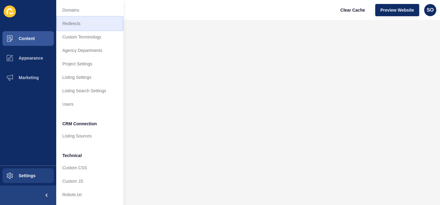 The height and width of the screenshot is (205, 440). What do you see at coordinates (352, 10) in the screenshot?
I see `span: Clear Cache` at bounding box center [352, 10].